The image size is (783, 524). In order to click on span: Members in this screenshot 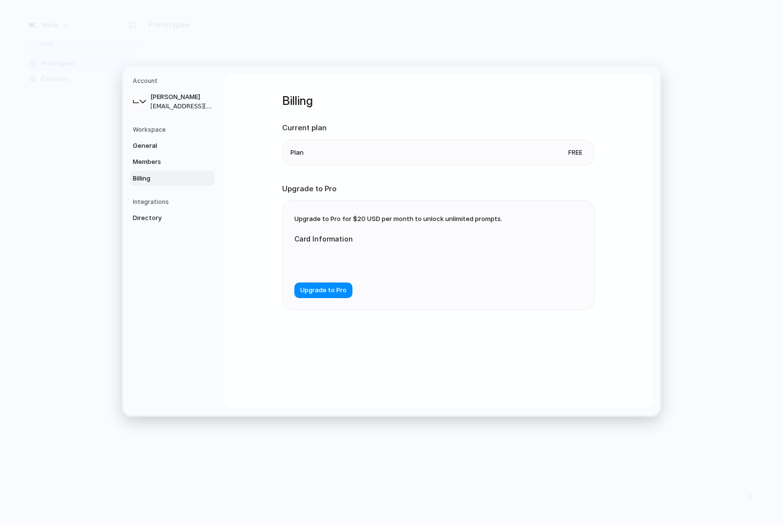, I will do `click(164, 162)`.